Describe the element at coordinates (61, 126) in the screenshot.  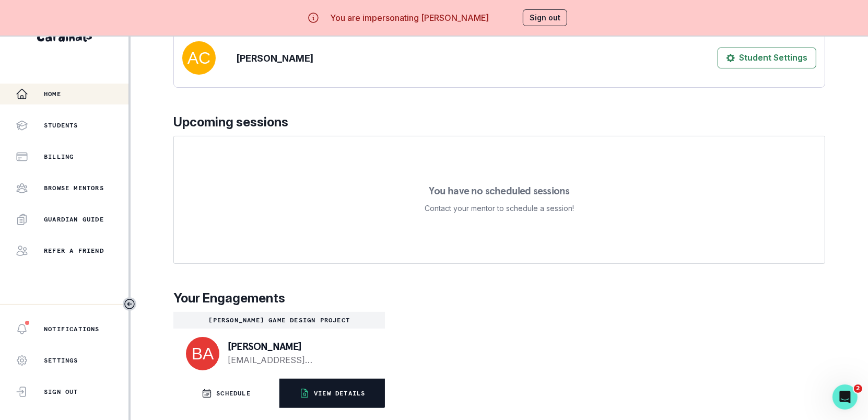
I see `p: Students` at that location.